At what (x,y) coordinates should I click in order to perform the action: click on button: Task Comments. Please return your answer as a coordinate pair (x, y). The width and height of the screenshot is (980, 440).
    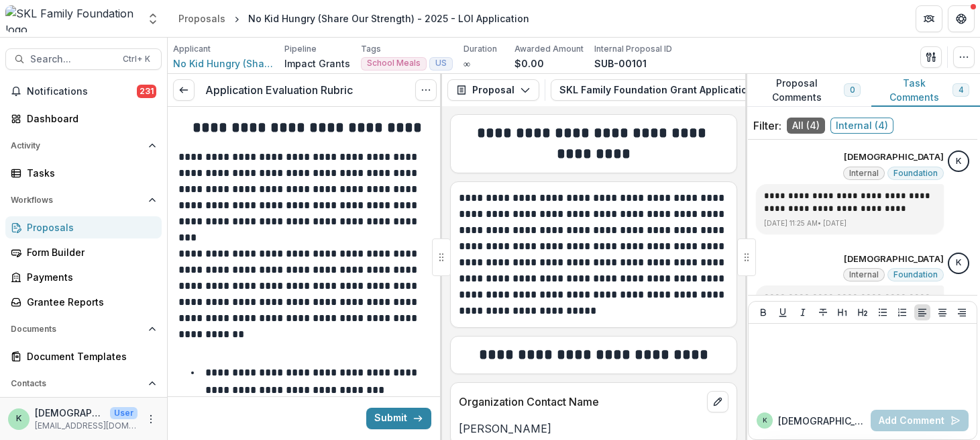
    Looking at the image, I should click on (926, 90).